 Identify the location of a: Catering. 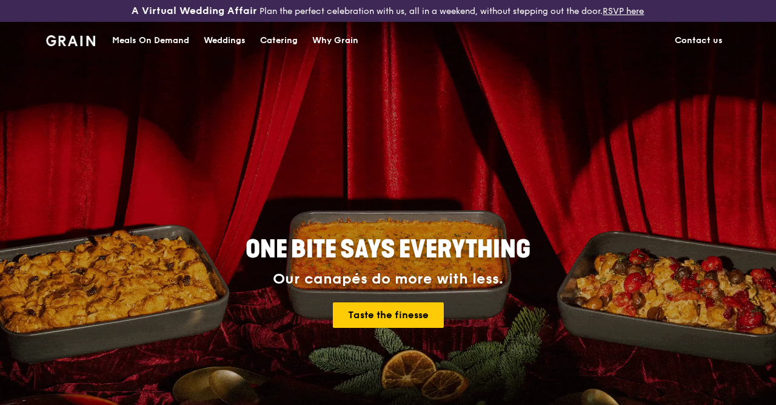
(279, 41).